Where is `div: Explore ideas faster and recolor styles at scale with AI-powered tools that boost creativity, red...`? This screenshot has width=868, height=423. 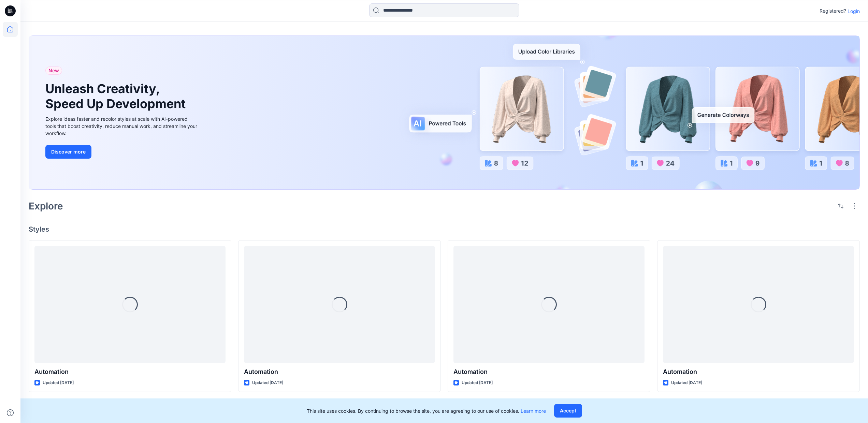
div: Explore ideas faster and recolor styles at scale with AI-powered tools that boost creativity, red... is located at coordinates (122, 126).